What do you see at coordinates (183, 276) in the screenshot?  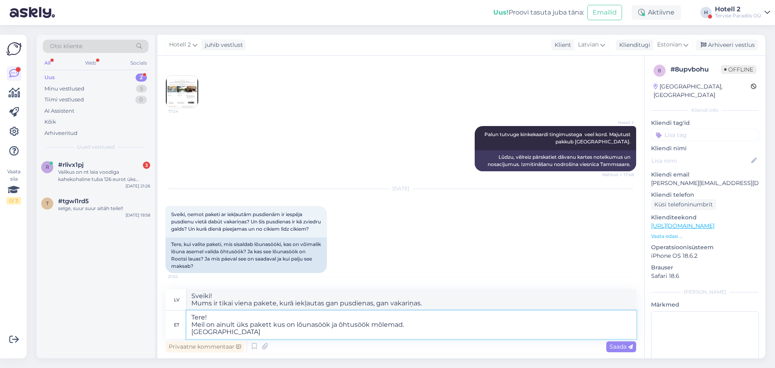 I see `span: 21:02` at bounding box center [183, 276].